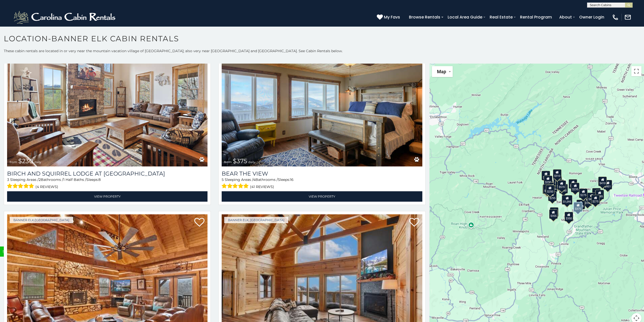 The height and width of the screenshot is (322, 644). Describe the element at coordinates (465, 17) in the screenshot. I see `a: Local Area Guide` at that location.